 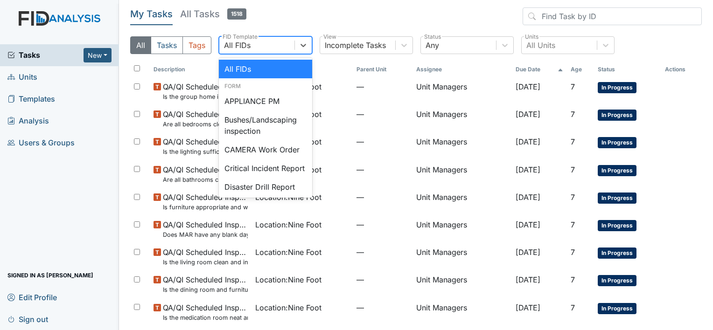 I want to click on div: Incomplete Tasks, so click(x=355, y=45).